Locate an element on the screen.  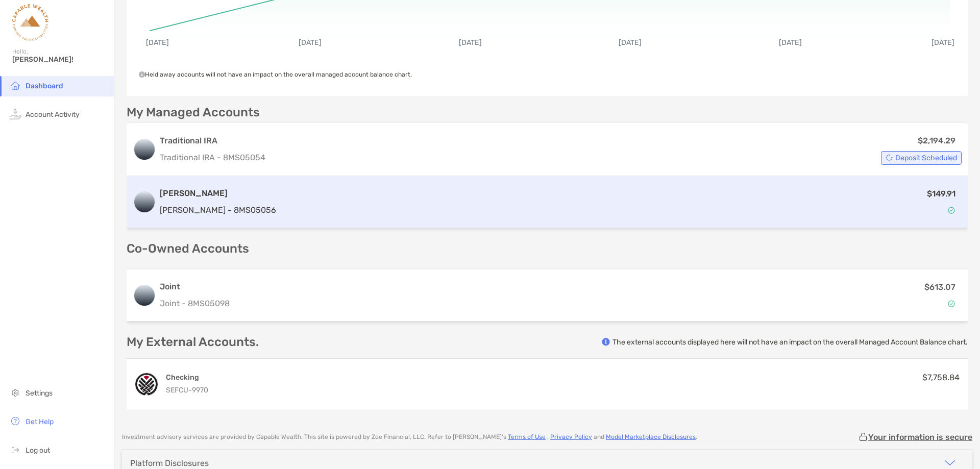
span: SEFCU - is located at coordinates (178, 390).